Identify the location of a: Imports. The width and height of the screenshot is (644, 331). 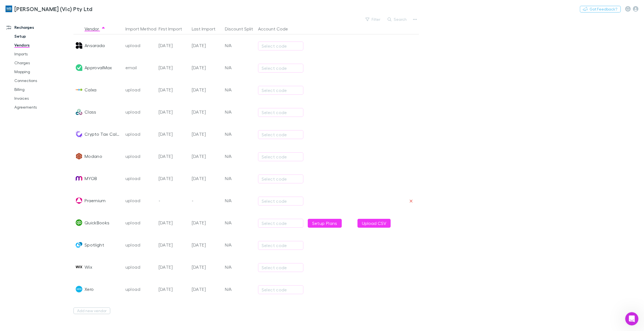
(43, 54).